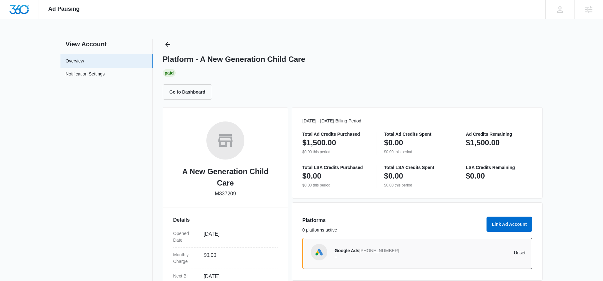 Image resolution: width=603 pixels, height=281 pixels. I want to click on p: 0 platforms active, so click(393, 230).